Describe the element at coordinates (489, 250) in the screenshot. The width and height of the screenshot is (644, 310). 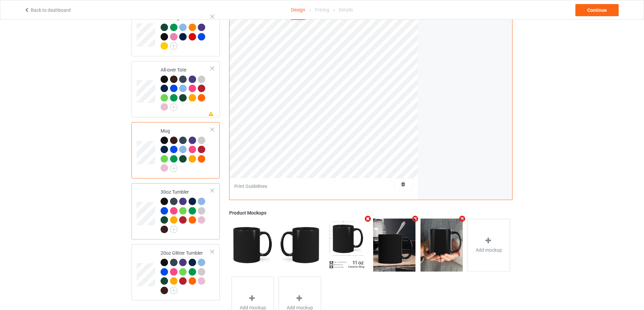
I see `span: Add mockup` at that location.